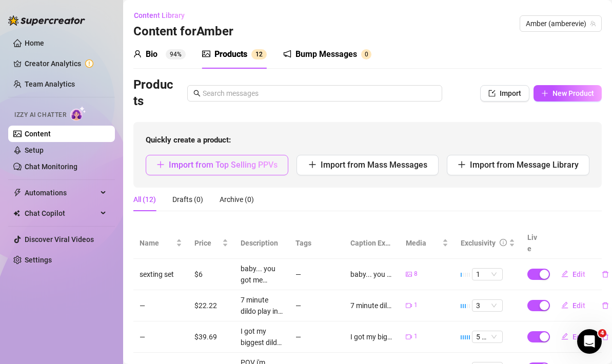  I want to click on th: Live, so click(534, 243).